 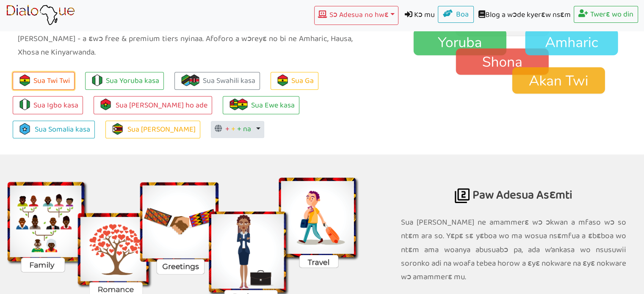 What do you see at coordinates (302, 81) in the screenshot?
I see `font: Sua Ga` at bounding box center [302, 81].